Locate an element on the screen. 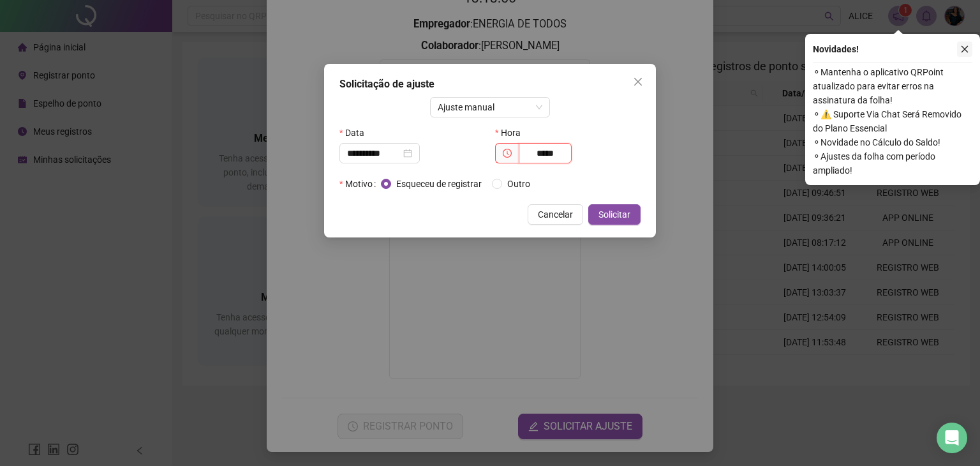  label: Hora is located at coordinates (512, 133).